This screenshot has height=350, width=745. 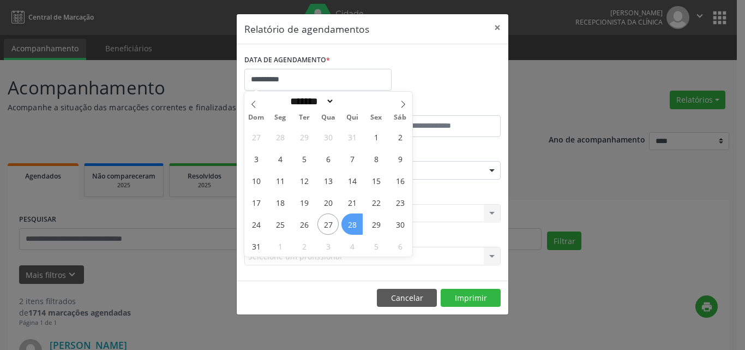 I want to click on span: Agosto 26, 2025, so click(x=304, y=224).